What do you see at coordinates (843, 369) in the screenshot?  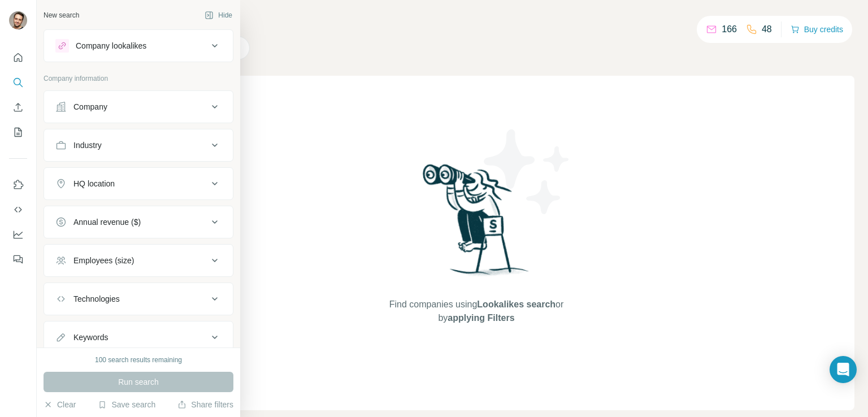 I see `div: Open Intercom Messenger` at bounding box center [843, 369].